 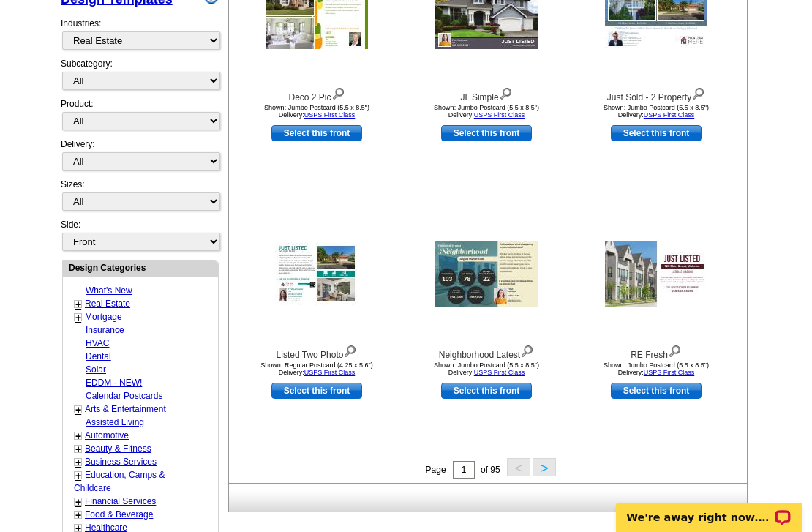 I want to click on div: JL Simple, so click(x=487, y=94).